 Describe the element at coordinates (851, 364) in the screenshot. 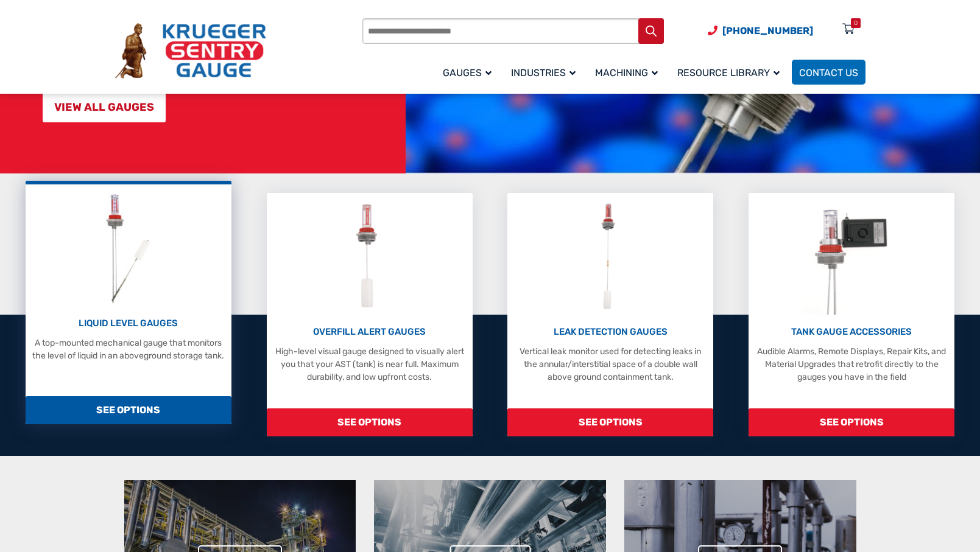

I see `p: Audible Alarms, Remote Displays, Repair Kits, and Material Upgrades that retrofit directly to the...` at that location.